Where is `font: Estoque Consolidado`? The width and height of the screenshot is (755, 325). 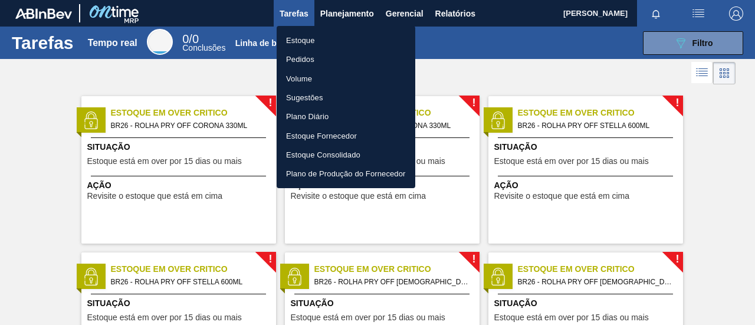
font: Estoque Consolidado is located at coordinates (323, 155).